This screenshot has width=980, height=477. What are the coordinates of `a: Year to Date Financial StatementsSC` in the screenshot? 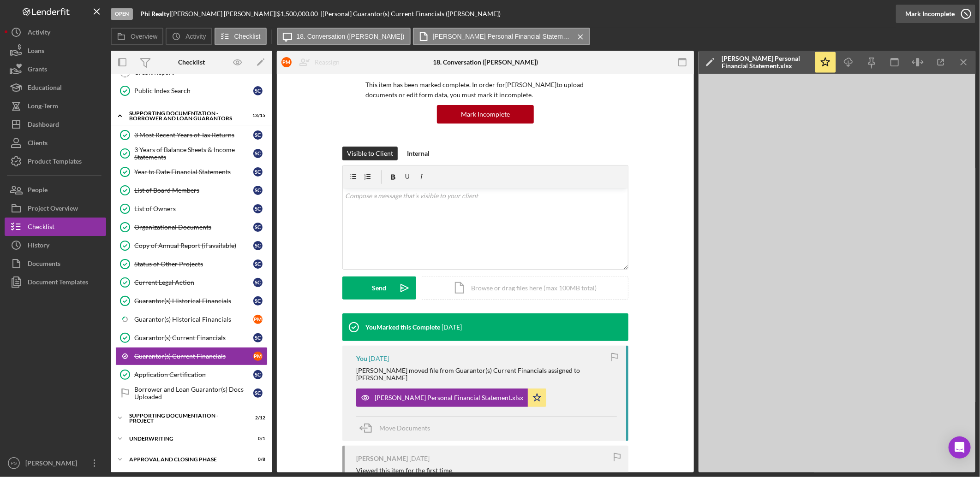 It's located at (191, 172).